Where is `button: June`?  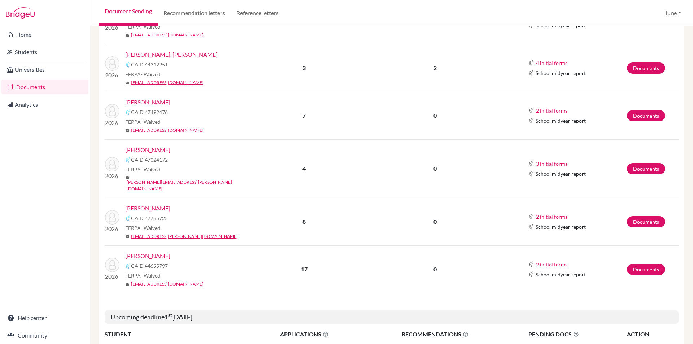 button: June is located at coordinates (672, 13).